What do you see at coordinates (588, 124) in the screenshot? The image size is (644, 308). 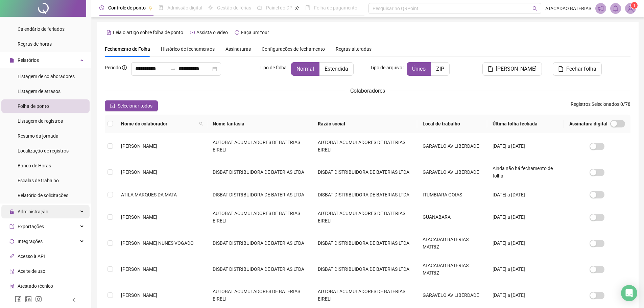 I see `span: Assinatura digital` at bounding box center [588, 124].